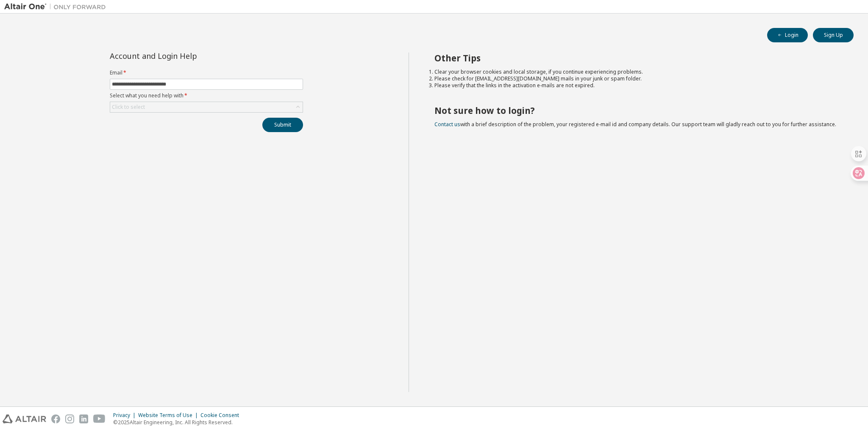 This screenshot has width=868, height=431. Describe the element at coordinates (69, 419) in the screenshot. I see `img: instagram.svg` at that location.